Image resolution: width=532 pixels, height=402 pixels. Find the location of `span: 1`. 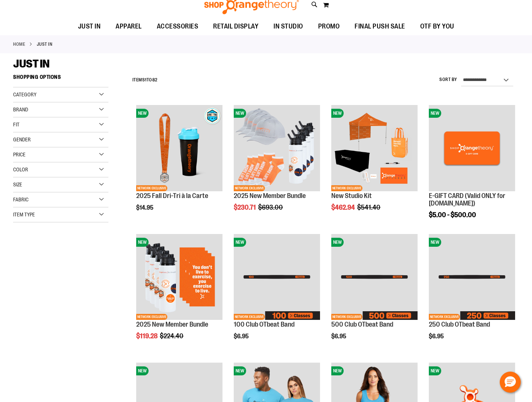

span: 1 is located at coordinates (145, 80).